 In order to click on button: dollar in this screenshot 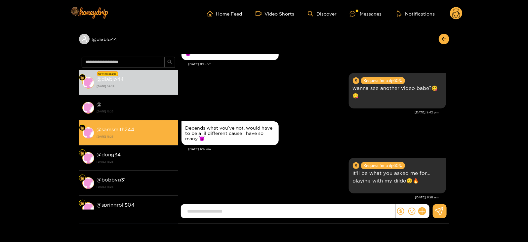, I will do `click(400, 211)`.